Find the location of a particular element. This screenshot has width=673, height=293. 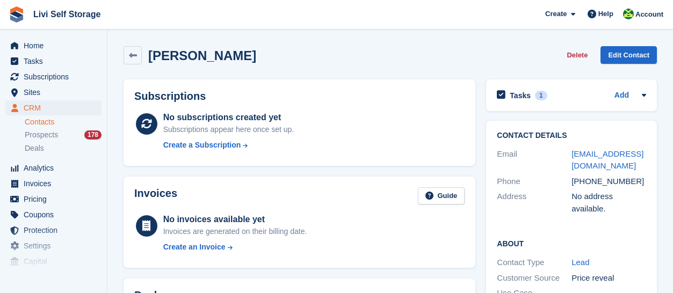

div: Address is located at coordinates (534, 202).